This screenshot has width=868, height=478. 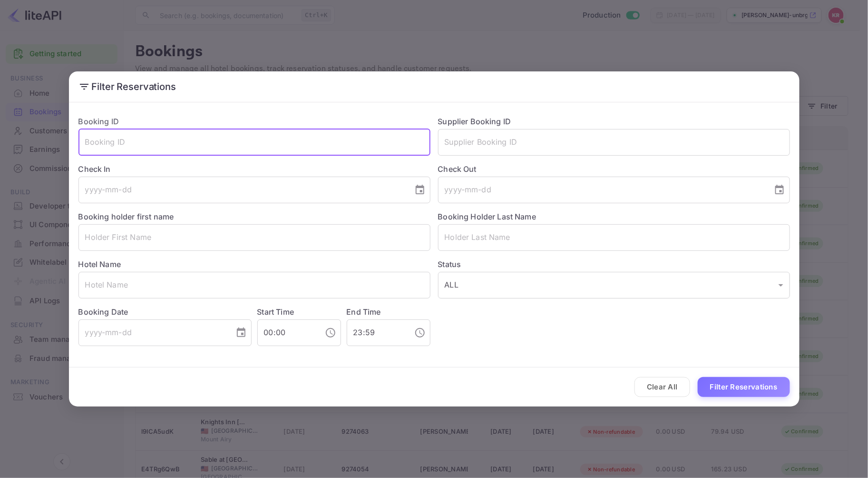 I want to click on button: Choose time, selected time is 12:00 AM, so click(x=331, y=333).